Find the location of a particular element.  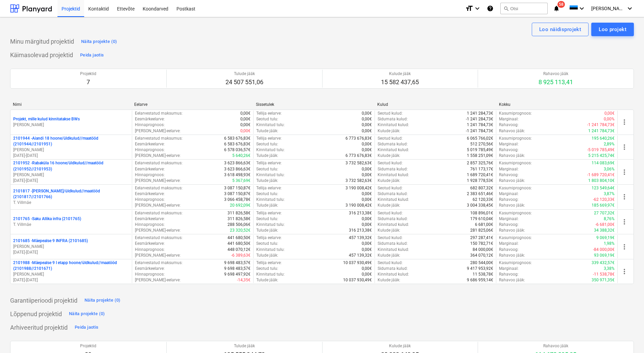

p: 2101765 - Saku Allika infra (2101765) is located at coordinates (47, 218).